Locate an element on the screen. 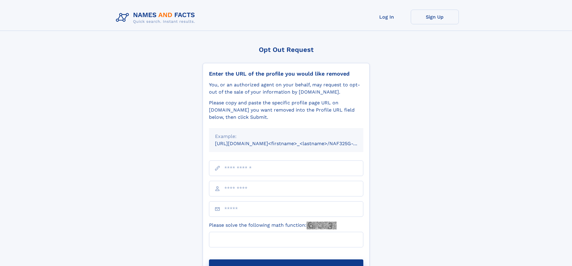  img: Logo Names and Facts is located at coordinates (157, 18).